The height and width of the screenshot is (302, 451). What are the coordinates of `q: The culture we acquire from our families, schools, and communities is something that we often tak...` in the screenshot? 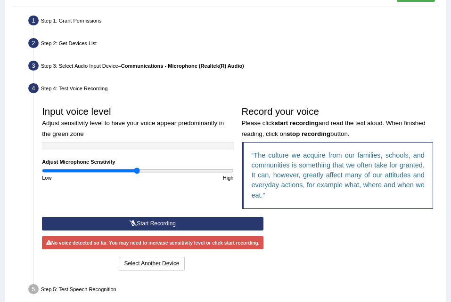 It's located at (338, 175).